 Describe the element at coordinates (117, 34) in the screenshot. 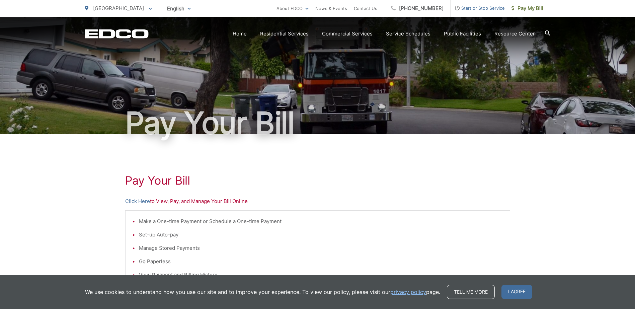

I see `a: EDCD logo. Return to the homepage.` at that location.